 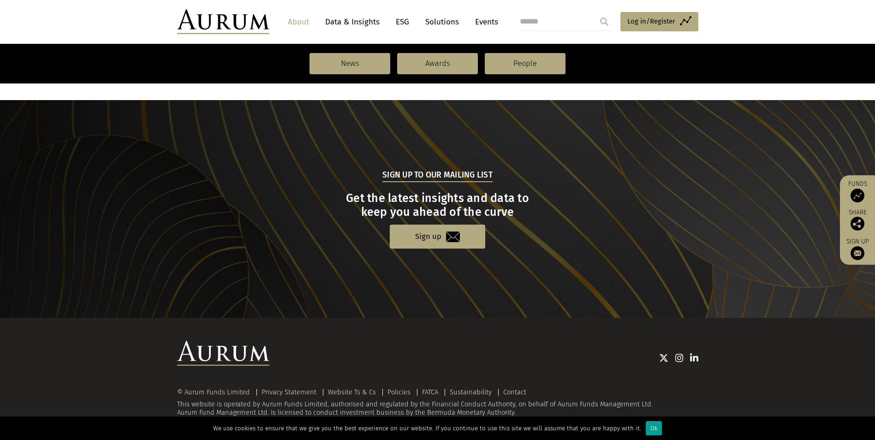 I want to click on a: Sustainability, so click(x=471, y=392).